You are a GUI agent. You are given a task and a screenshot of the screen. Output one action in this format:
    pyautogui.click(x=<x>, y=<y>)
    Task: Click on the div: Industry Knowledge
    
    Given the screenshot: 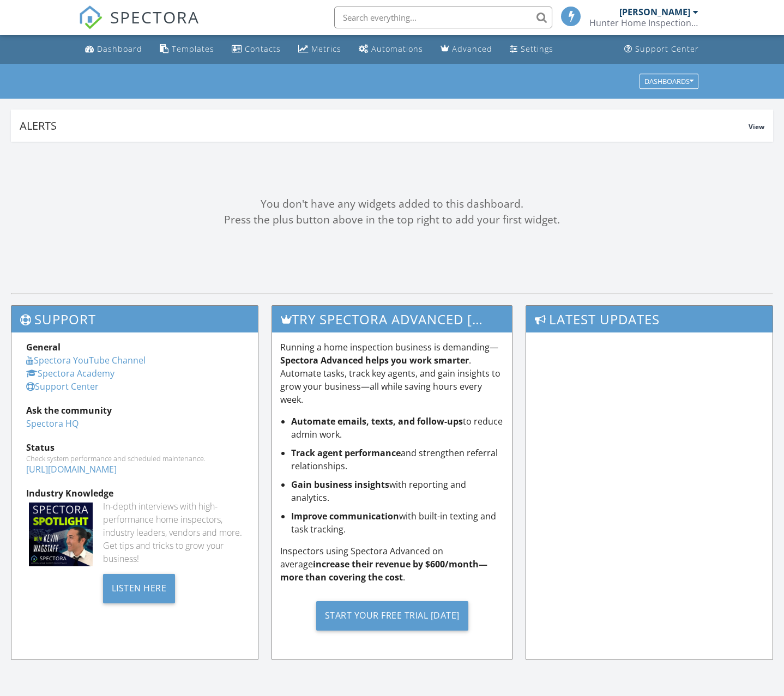 What is the action you would take?
    pyautogui.click(x=135, y=493)
    